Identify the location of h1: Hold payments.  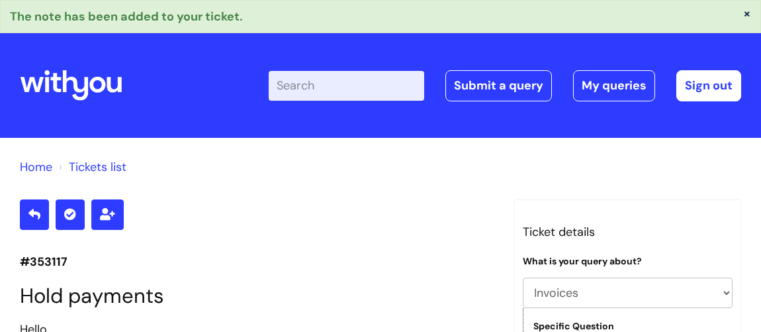
(257, 295).